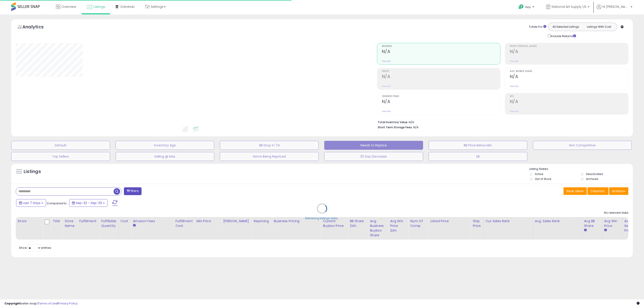  Describe the element at coordinates (165, 156) in the screenshot. I see `button: Selling @ Max` at that location.